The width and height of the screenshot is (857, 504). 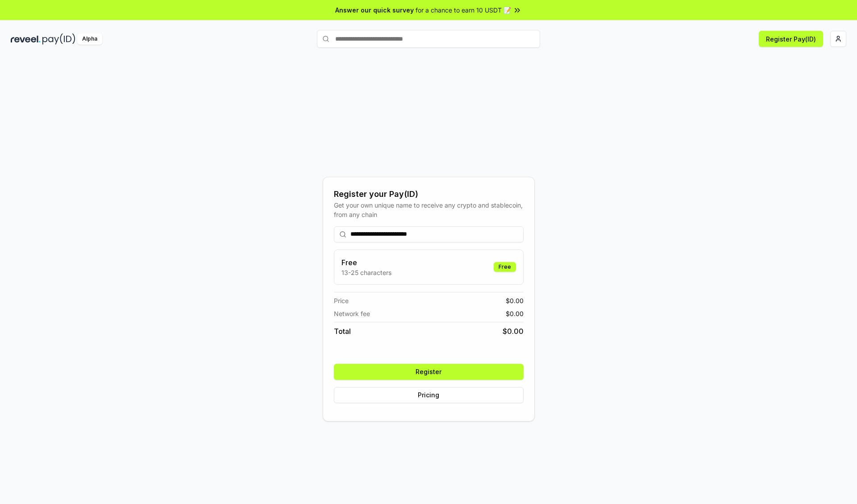 What do you see at coordinates (505, 267) in the screenshot?
I see `div: Free` at bounding box center [505, 267].